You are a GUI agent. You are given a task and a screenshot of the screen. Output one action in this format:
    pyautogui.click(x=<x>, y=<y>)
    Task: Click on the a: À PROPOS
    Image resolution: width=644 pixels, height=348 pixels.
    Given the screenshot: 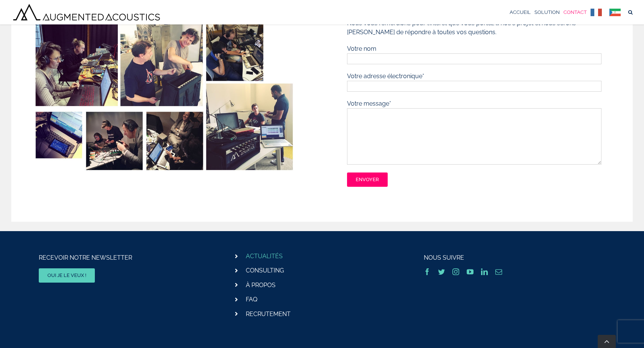 What is the action you would take?
    pyautogui.click(x=260, y=285)
    